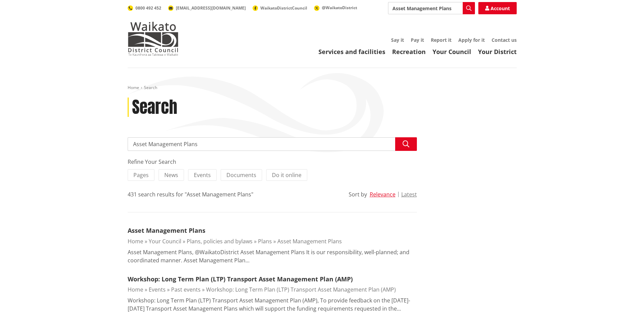 This screenshot has width=644, height=314. What do you see at coordinates (497, 51) in the screenshot?
I see `a: Your District` at bounding box center [497, 51].